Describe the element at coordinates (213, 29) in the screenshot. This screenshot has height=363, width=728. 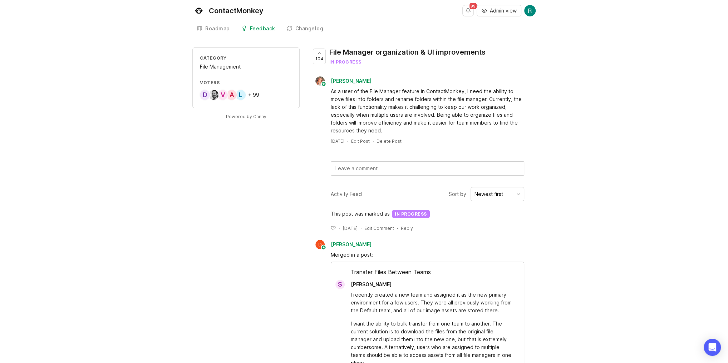
I see `a: Roadmap` at that location.